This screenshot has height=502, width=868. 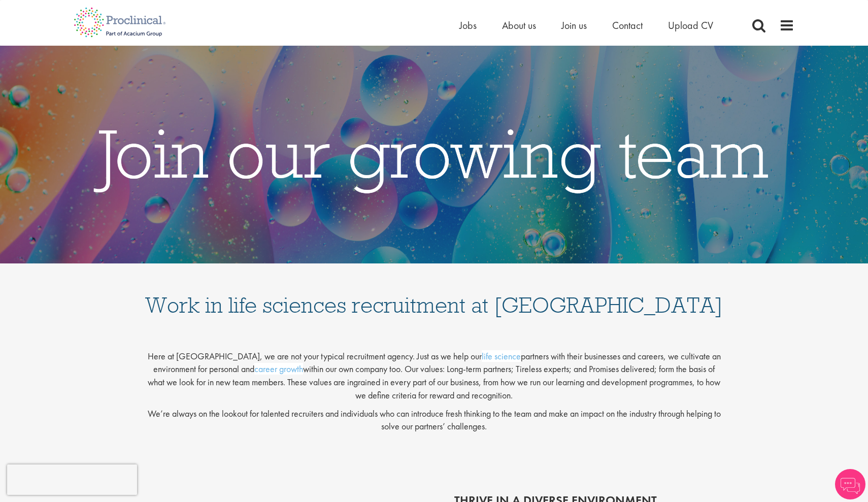 What do you see at coordinates (691, 25) in the screenshot?
I see `a: Upload CV` at bounding box center [691, 25].